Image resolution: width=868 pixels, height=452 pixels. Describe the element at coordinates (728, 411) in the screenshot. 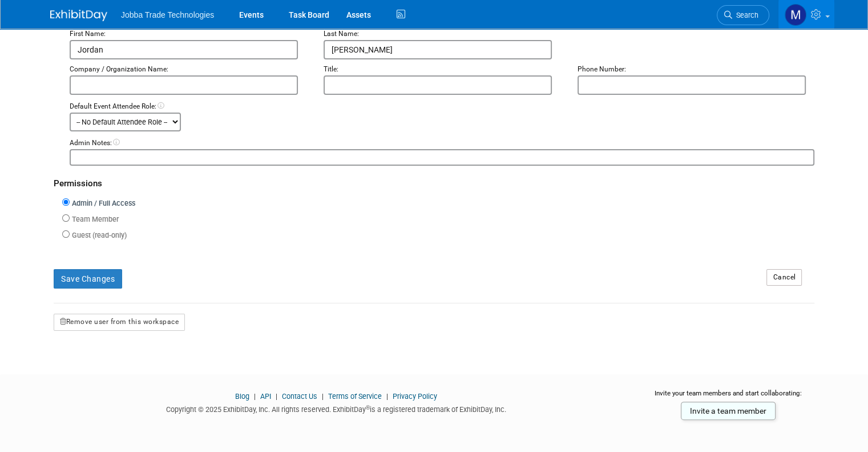

I see `a: Invite a team member` at that location.